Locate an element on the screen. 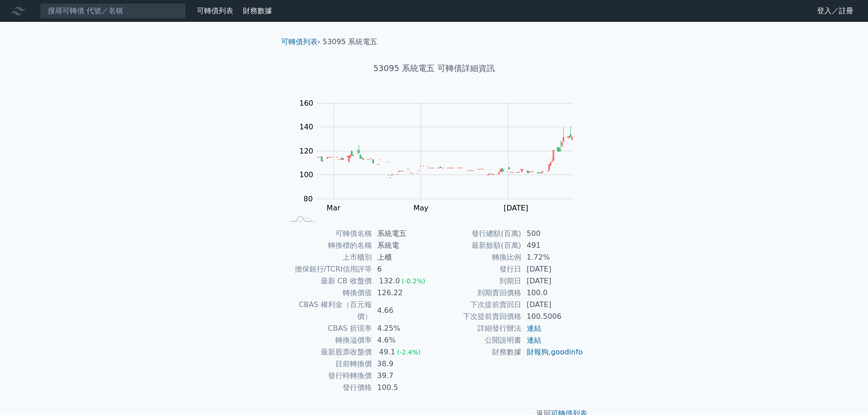 The image size is (868, 415). td: 擔保銀行/TCRI信用評等 is located at coordinates (328, 269).